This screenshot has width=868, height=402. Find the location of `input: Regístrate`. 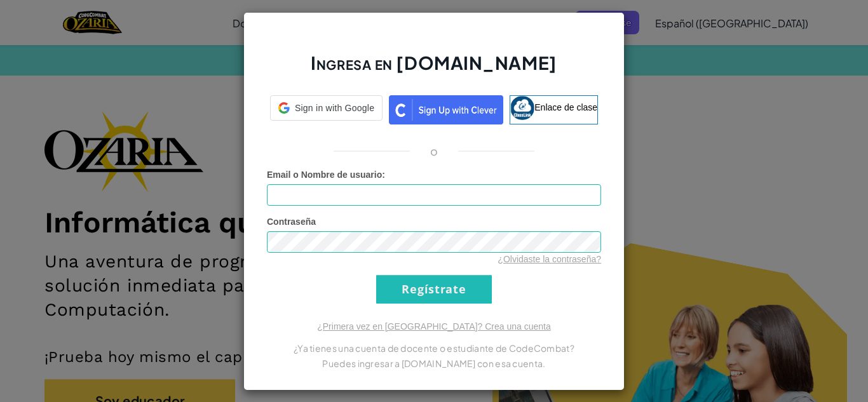

input: Regístrate is located at coordinates (434, 289).